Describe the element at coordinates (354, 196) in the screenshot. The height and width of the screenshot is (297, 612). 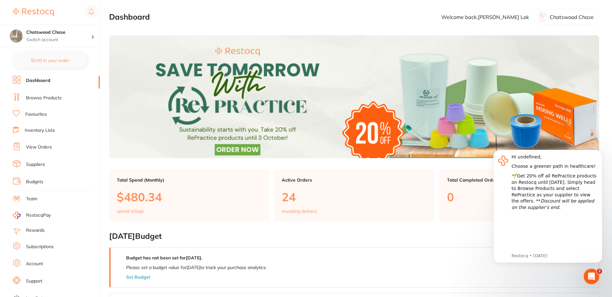
I see `p: 24` at that location.